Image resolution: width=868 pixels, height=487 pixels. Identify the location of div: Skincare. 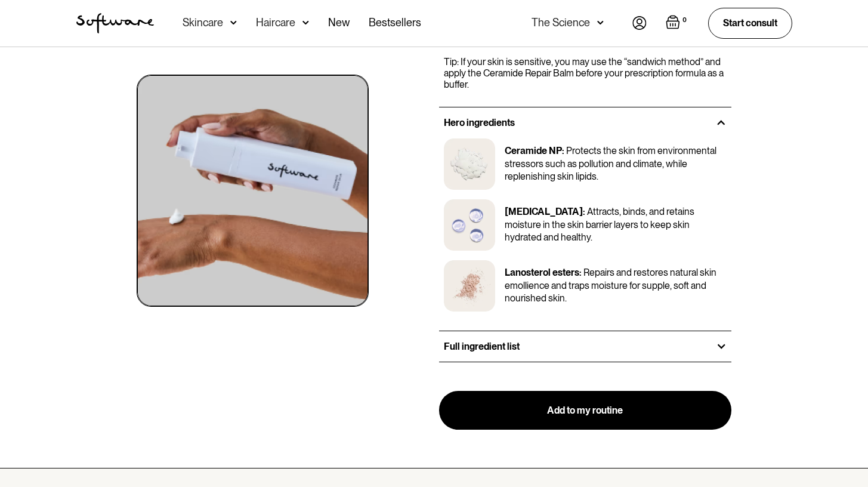
(203, 23).